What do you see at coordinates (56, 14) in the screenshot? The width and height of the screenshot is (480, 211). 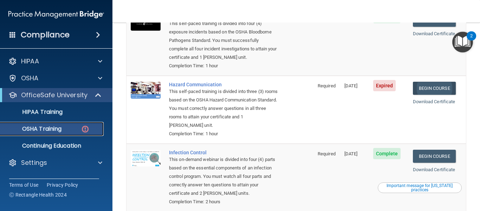 I see `img: PMB logo` at bounding box center [56, 14].